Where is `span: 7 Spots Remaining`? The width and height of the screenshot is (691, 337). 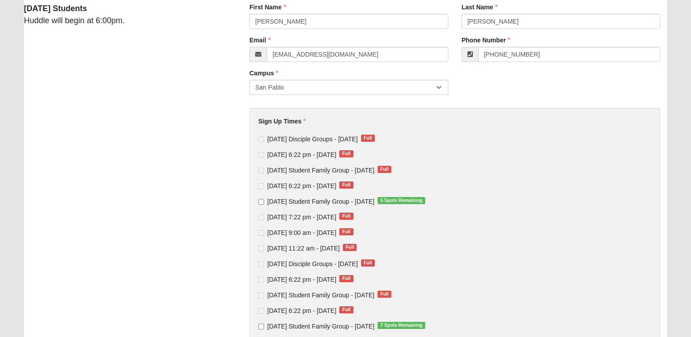
span: 7 Spots Remaining is located at coordinates (401, 325).